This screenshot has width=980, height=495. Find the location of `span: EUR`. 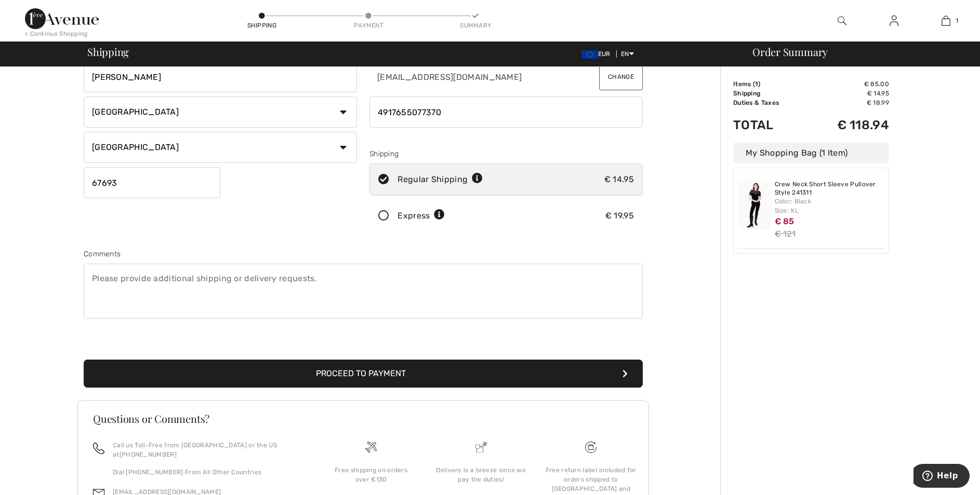

span: EUR is located at coordinates (599, 54).